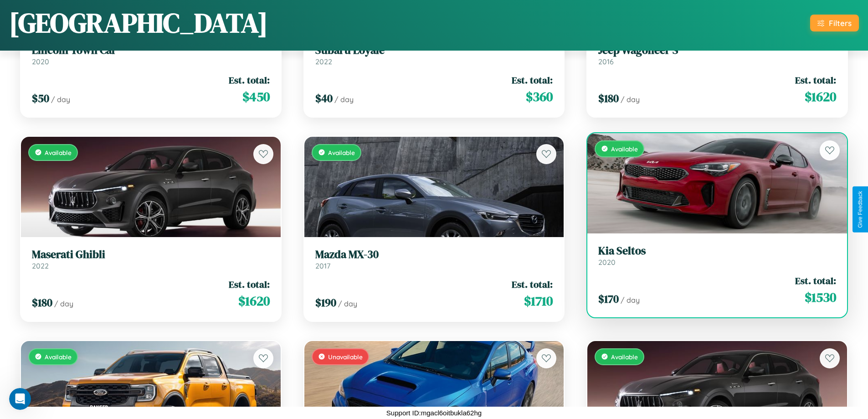 This screenshot has height=419, width=868. Describe the element at coordinates (326, 303) in the screenshot. I see `span: $ 190` at that location.